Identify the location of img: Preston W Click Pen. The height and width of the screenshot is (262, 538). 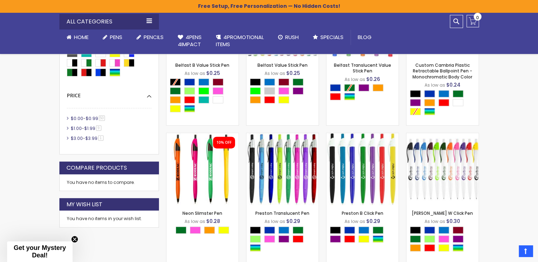
(442, 169).